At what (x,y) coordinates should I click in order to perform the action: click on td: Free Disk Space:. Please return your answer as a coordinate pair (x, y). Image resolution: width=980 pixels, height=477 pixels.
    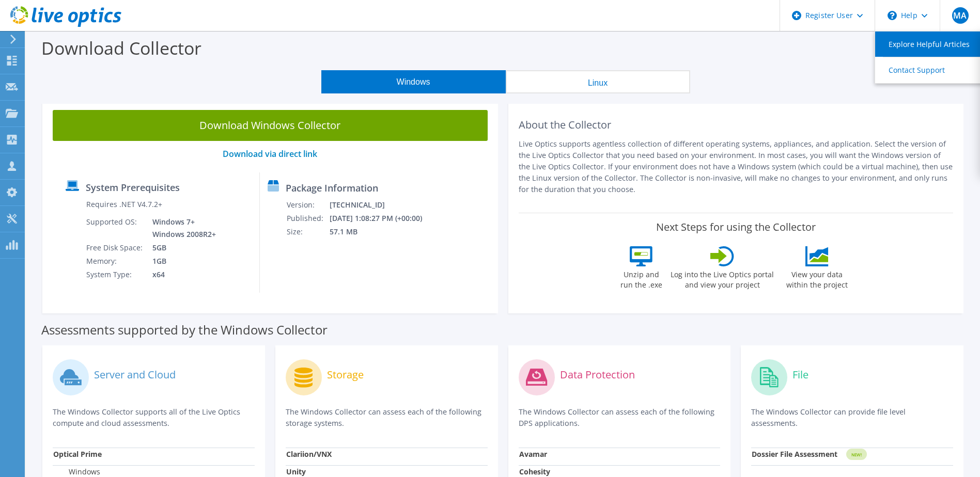
    Looking at the image, I should click on (116, 248).